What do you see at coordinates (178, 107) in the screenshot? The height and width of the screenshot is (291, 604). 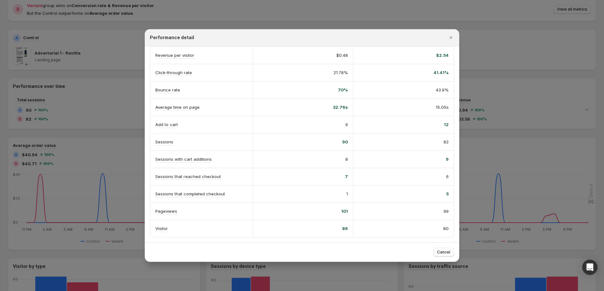 I see `p: Average time on page` at bounding box center [178, 107].